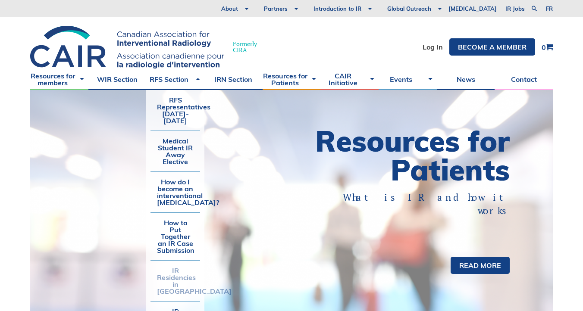  I want to click on a: RFS Section, so click(175, 79).